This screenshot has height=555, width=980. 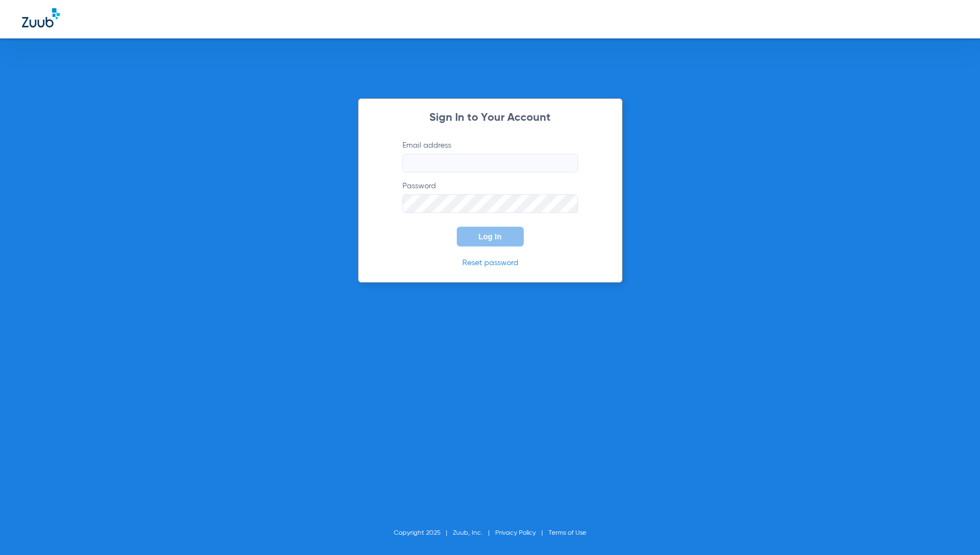 I want to click on a: Terms of Use, so click(x=567, y=533).